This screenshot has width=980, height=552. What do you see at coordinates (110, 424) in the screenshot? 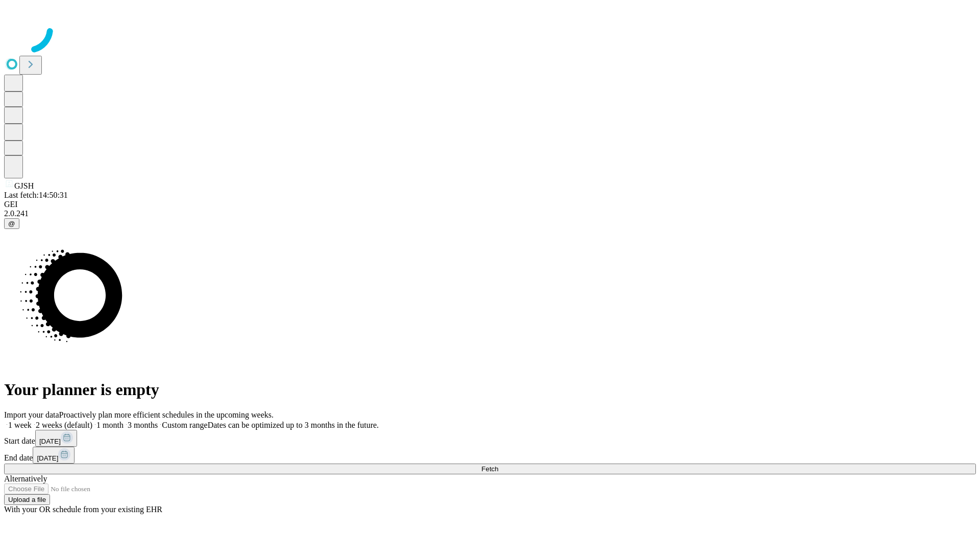
I see `span: 1 month` at bounding box center [110, 424].